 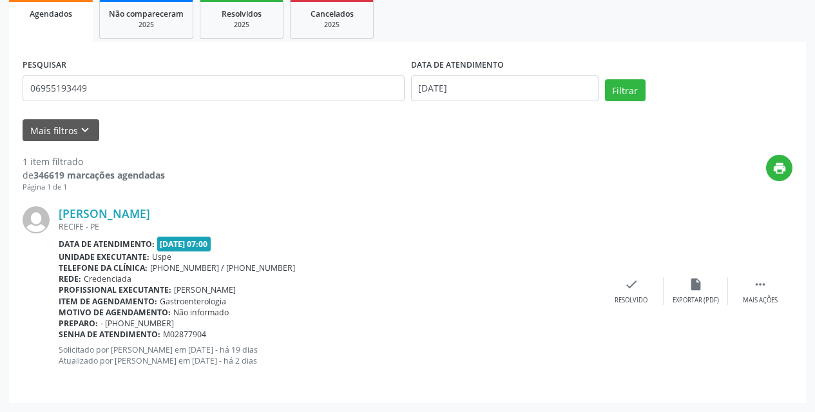 I want to click on b: Senha de atendimento:, so click(x=110, y=334).